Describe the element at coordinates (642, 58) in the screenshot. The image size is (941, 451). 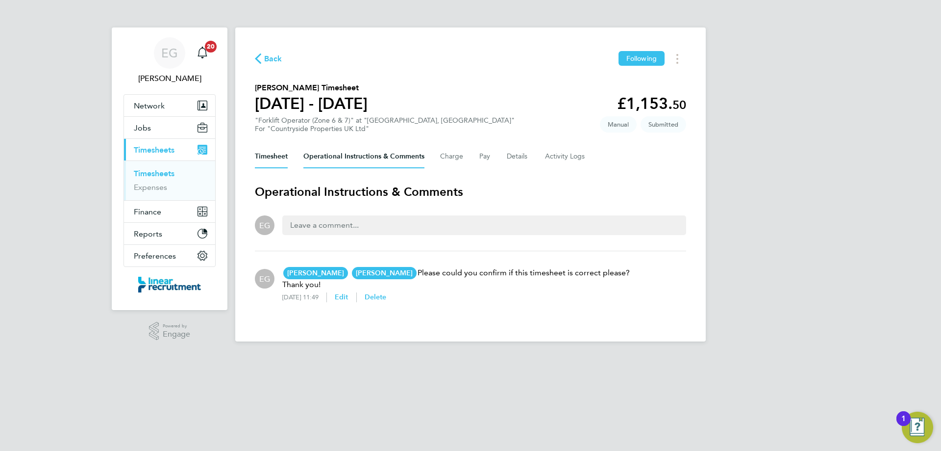
I see `button: Following` at that location.